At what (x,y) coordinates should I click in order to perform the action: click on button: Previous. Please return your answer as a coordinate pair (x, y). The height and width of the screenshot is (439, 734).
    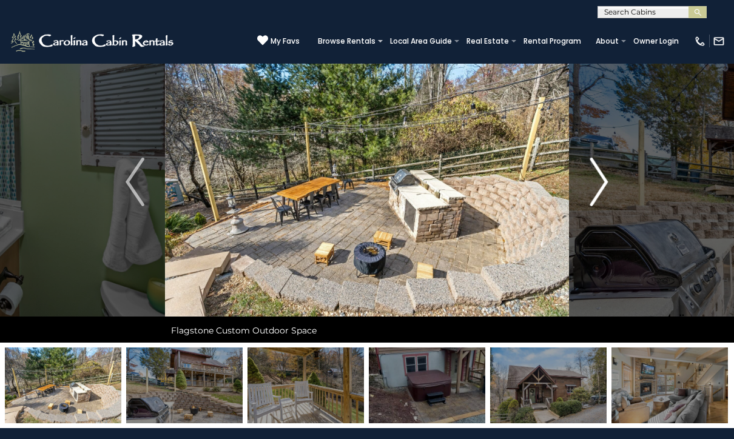
    Looking at the image, I should click on (135, 182).